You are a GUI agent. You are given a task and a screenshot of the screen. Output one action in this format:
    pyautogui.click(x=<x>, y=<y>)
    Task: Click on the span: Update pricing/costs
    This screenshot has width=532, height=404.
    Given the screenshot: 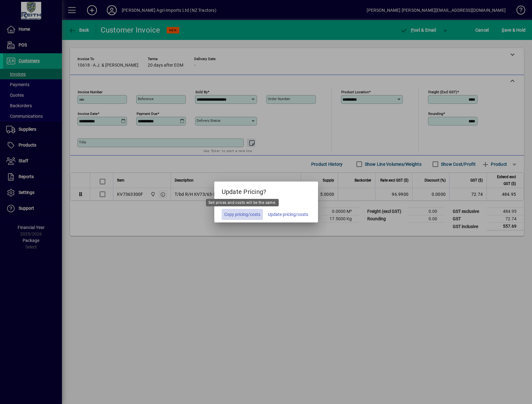 What is the action you would take?
    pyautogui.click(x=288, y=214)
    